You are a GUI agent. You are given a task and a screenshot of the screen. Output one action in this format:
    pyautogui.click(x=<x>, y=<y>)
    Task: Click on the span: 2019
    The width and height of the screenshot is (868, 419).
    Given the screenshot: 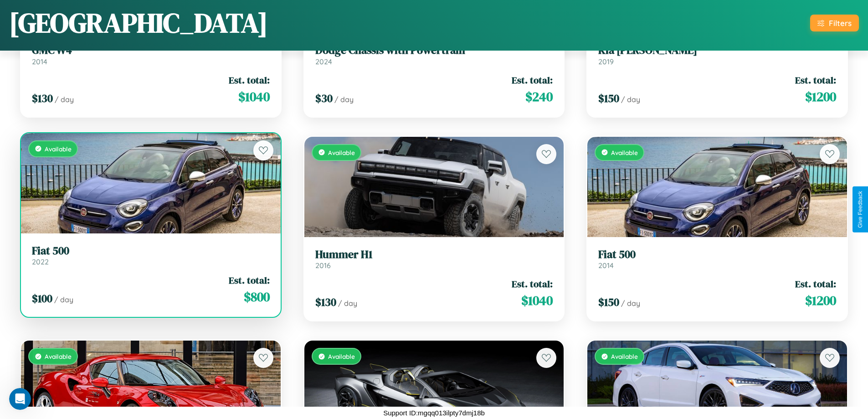 What is the action you would take?
    pyautogui.click(x=606, y=61)
    